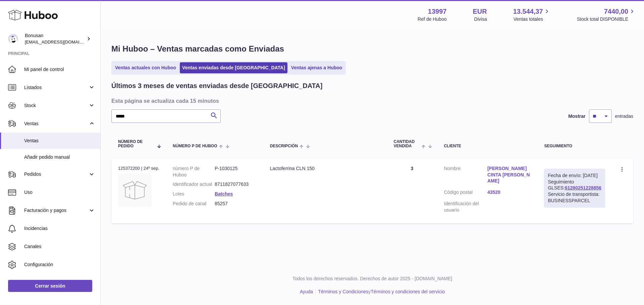 This screenshot has height=305, width=644. What do you see at coordinates (437, 11) in the screenshot?
I see `strong: 13997` at bounding box center [437, 11].